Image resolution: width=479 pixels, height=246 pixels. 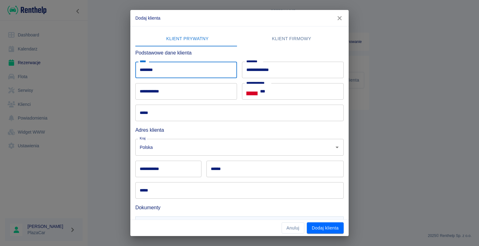 I want to click on h6: Adres klienta, so click(x=239, y=130).